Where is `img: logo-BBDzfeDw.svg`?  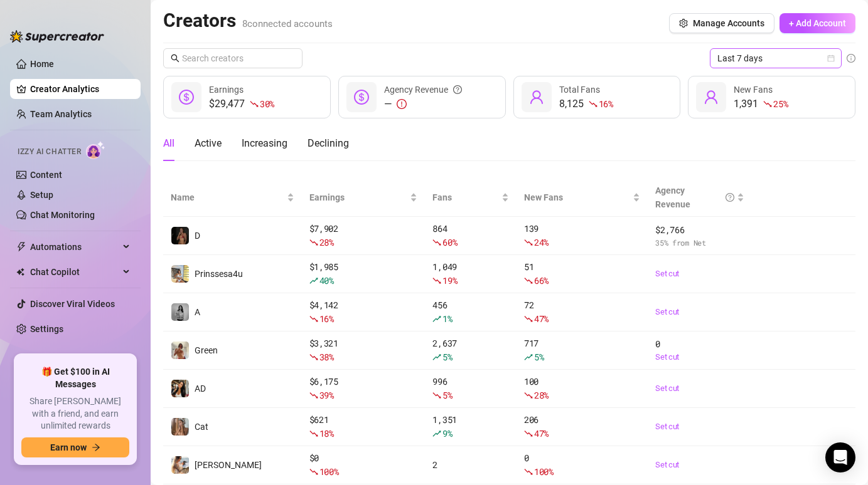
img: logo-BBDzfeDw.svg is located at coordinates (57, 36).